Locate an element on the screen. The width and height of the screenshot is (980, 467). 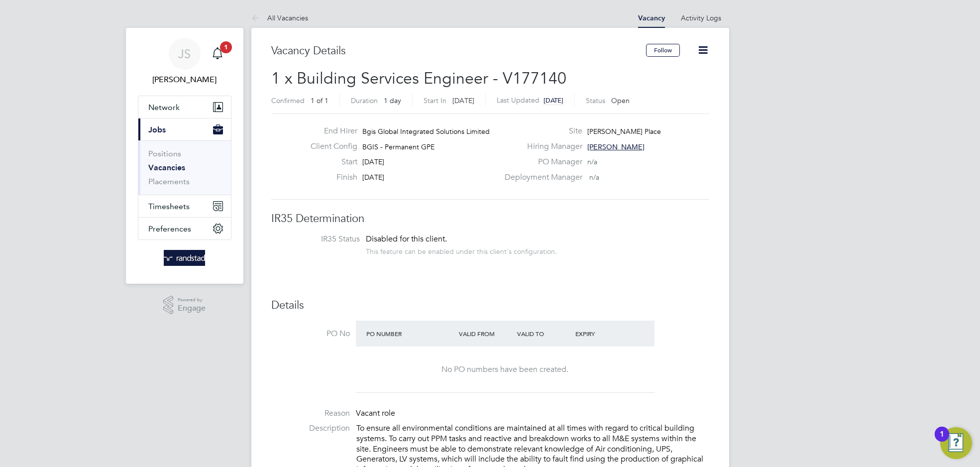
span: Powered by is located at coordinates (192, 300).